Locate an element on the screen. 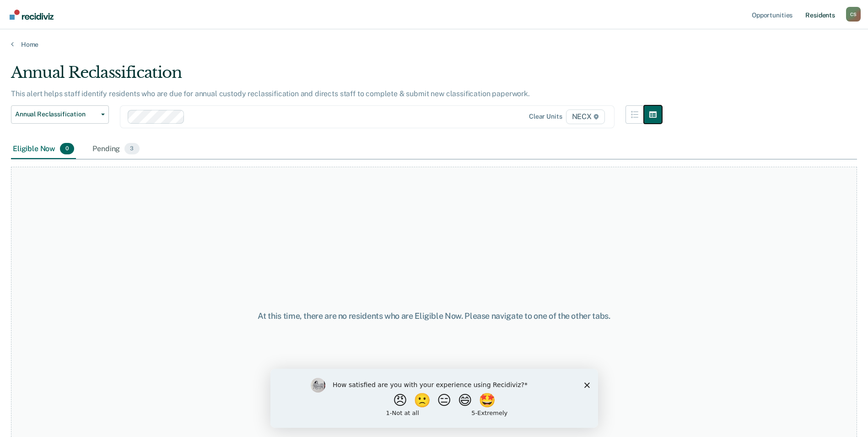 This screenshot has width=868, height=437. p: This alert helps staff identify residents who are due for annual custody reclassification and dir... is located at coordinates (270, 93).